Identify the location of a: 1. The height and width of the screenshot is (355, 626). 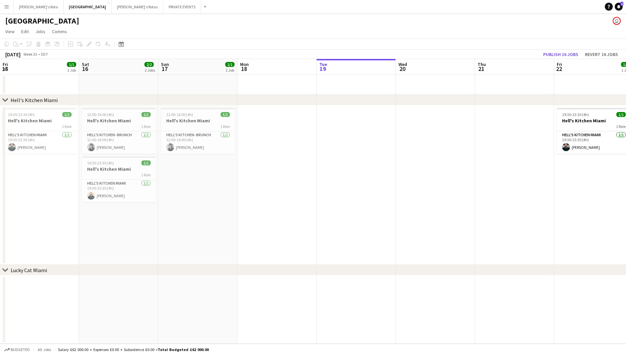
(619, 7).